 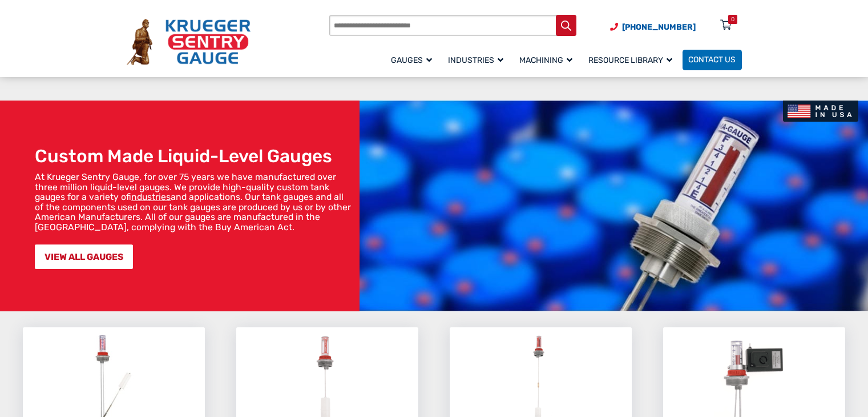 I want to click on img: Krueger Sentry Gauge, so click(x=189, y=42).